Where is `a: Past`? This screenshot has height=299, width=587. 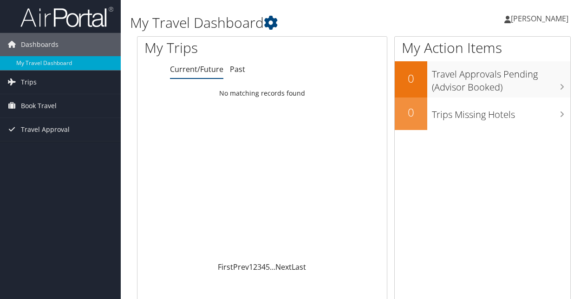 a: Past is located at coordinates (237, 69).